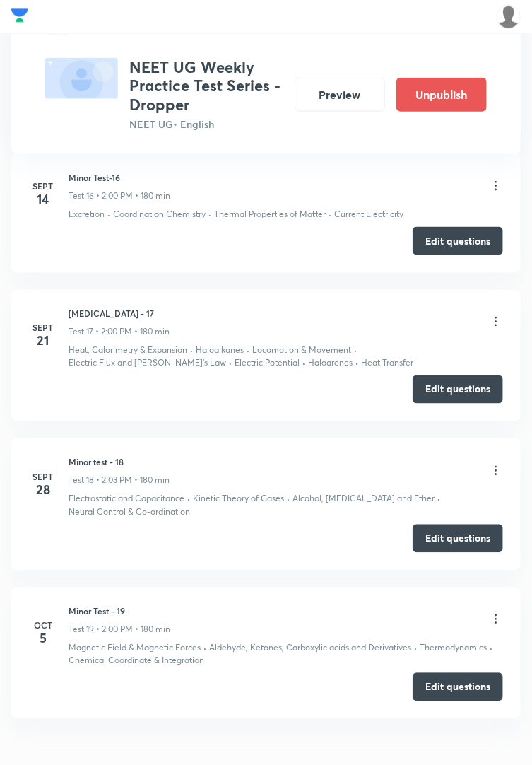  I want to click on p: Heat, Calorimetry & Expansion, so click(128, 351).